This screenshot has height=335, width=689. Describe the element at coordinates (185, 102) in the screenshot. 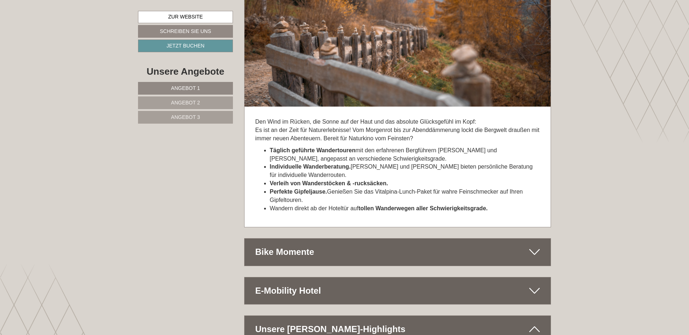

I see `span: Angebot 2` at that location.